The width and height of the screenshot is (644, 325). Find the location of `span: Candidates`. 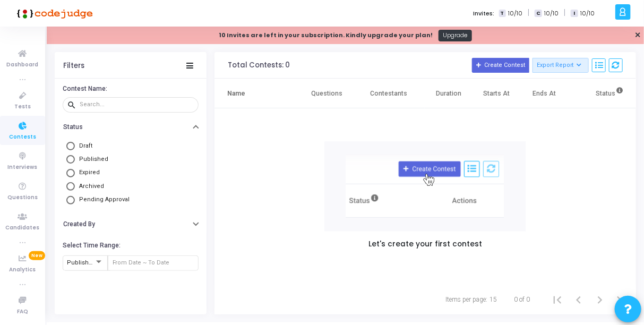

span: Candidates is located at coordinates (22, 228).